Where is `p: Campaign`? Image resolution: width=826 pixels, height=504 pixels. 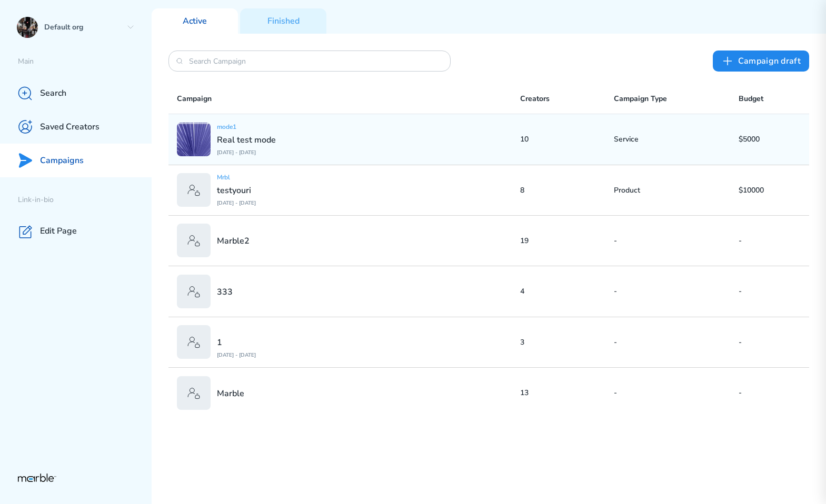 p: Campaign is located at coordinates (349, 99).